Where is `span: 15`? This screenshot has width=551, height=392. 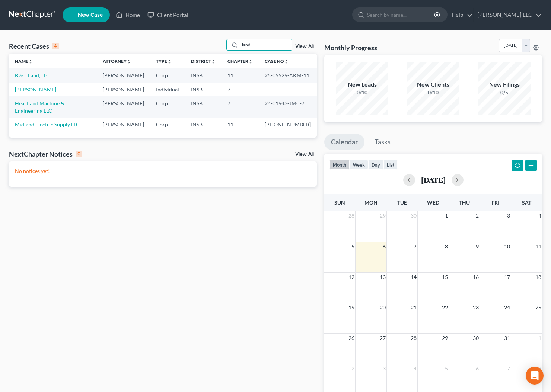 span: 15 is located at coordinates (445, 277).